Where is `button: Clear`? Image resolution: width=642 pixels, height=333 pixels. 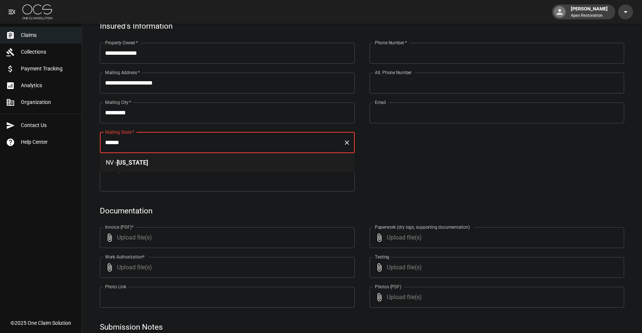 button: Clear is located at coordinates (347, 143).